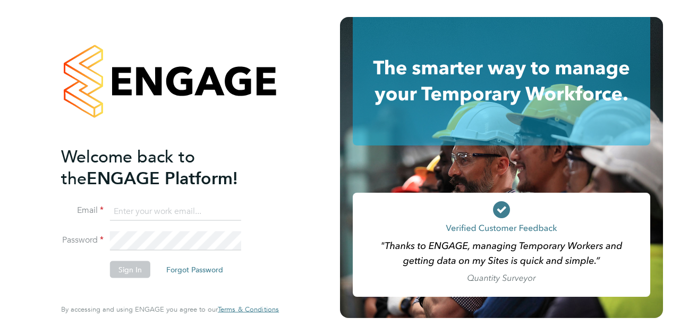 The image size is (680, 335). What do you see at coordinates (130, 270) in the screenshot?
I see `button: Sign In` at bounding box center [130, 270].